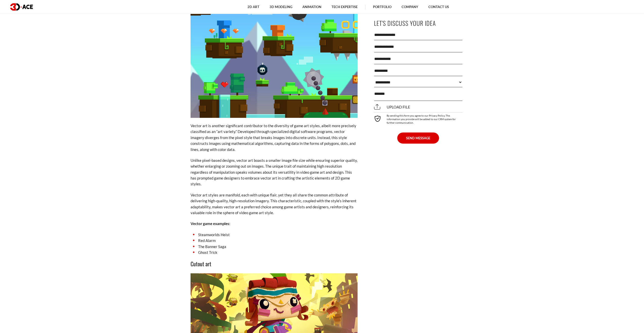 The image size is (644, 333). I want to click on div: By sending this form you agree to our Privacy Policy. The information you provide will be added t..., so click(419, 118).